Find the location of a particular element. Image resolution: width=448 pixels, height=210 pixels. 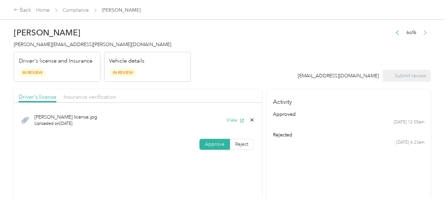

a: Compliance is located at coordinates (76, 10).